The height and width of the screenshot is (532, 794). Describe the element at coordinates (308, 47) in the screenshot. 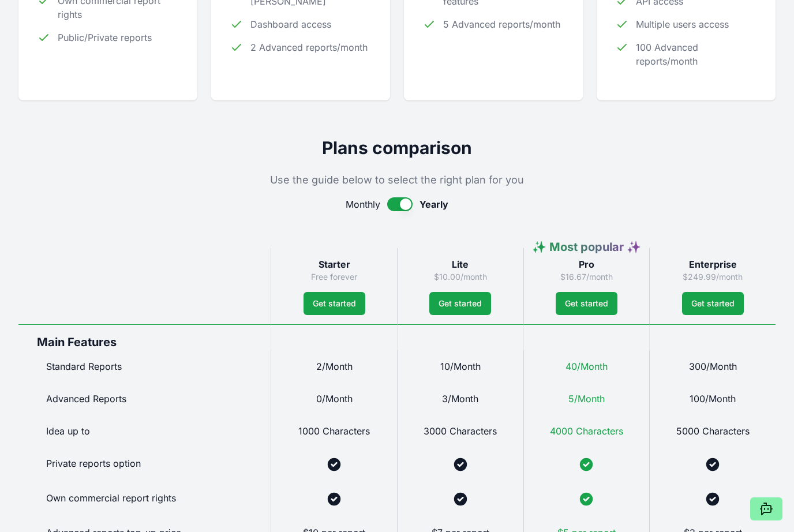

I see `span: 2 Advanced reports/month` at that location.